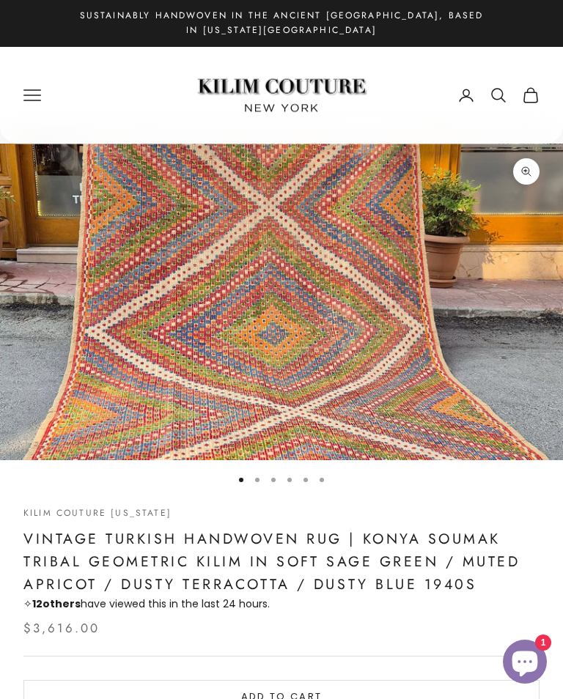 This screenshot has width=563, height=699. Describe the element at coordinates (56, 604) in the screenshot. I see `strong: others` at that location.